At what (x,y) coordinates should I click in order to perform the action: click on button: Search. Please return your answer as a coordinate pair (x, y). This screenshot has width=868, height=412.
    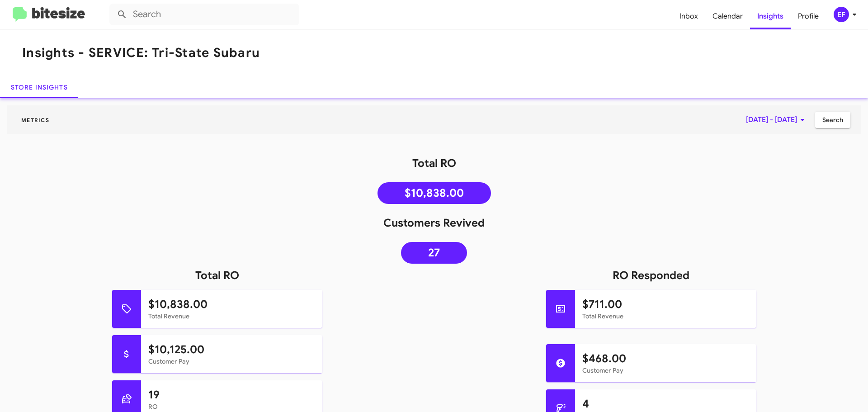
    Looking at the image, I should click on (832, 120).